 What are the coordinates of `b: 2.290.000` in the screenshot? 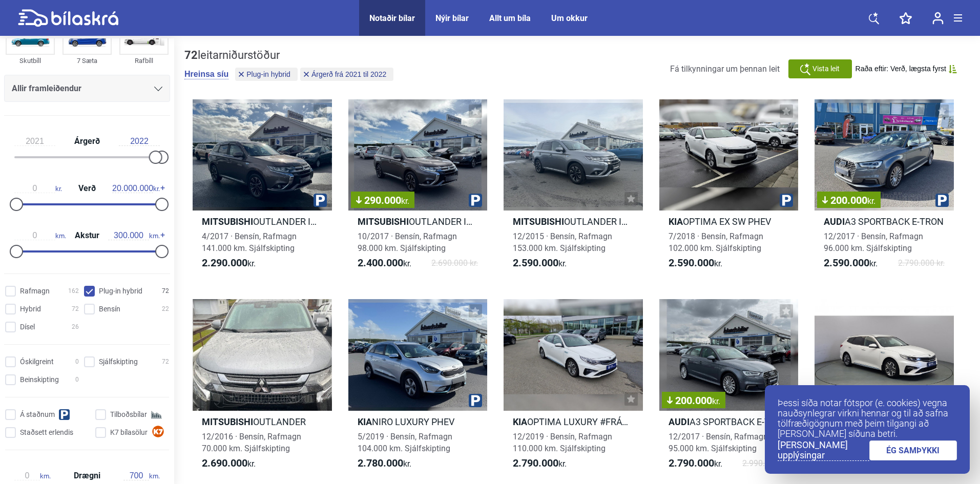 It's located at (225, 263).